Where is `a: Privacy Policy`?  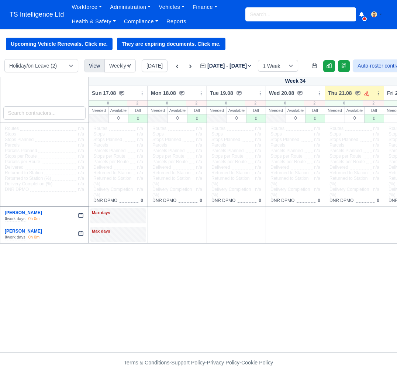
a: Privacy Policy is located at coordinates (223, 363).